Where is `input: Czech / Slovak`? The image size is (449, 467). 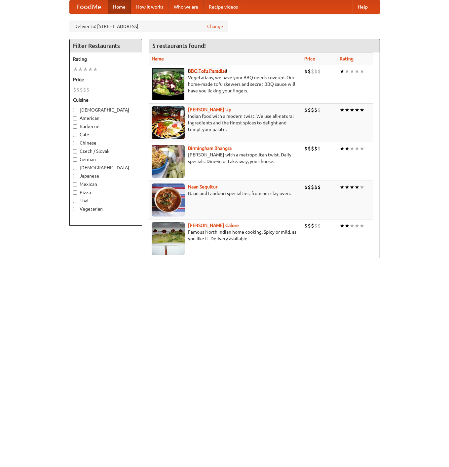 input: Czech / Slovak is located at coordinates (75, 151).